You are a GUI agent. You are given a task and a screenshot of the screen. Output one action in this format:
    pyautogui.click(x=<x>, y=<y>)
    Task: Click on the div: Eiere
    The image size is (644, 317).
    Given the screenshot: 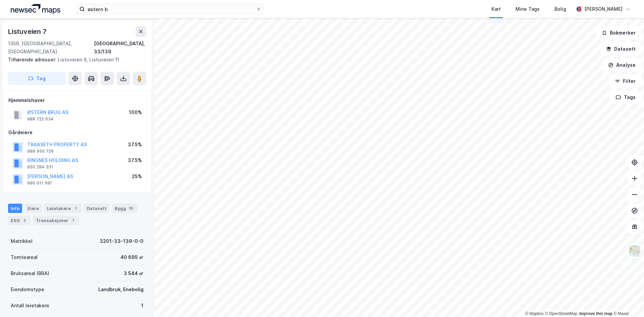 What is the action you would take?
    pyautogui.click(x=33, y=208)
    